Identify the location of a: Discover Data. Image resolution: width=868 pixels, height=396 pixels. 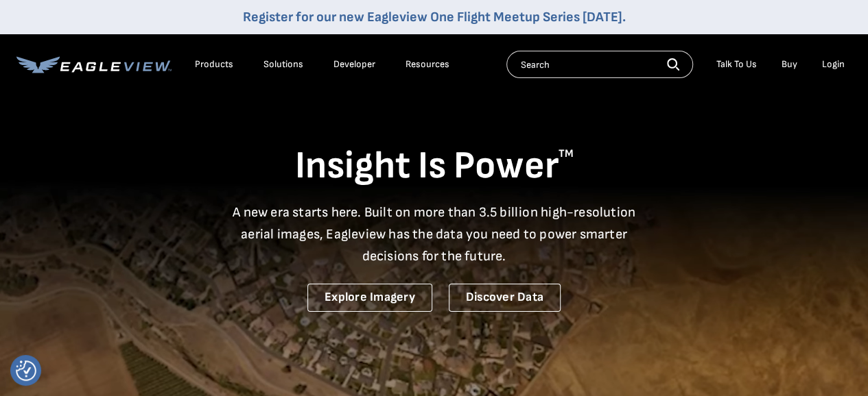
(504, 297).